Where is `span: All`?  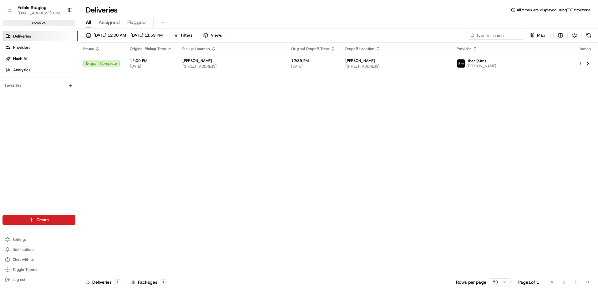 span: All is located at coordinates (88, 23).